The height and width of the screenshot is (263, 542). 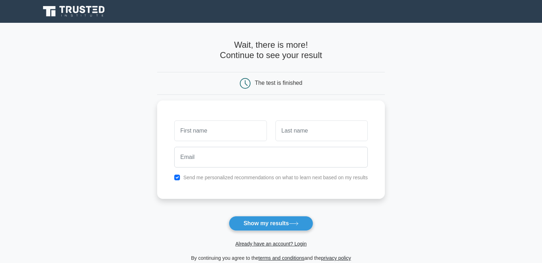 What do you see at coordinates (271, 50) in the screenshot?
I see `h4: Wait, there is more! Continue to see your result` at bounding box center [271, 50].